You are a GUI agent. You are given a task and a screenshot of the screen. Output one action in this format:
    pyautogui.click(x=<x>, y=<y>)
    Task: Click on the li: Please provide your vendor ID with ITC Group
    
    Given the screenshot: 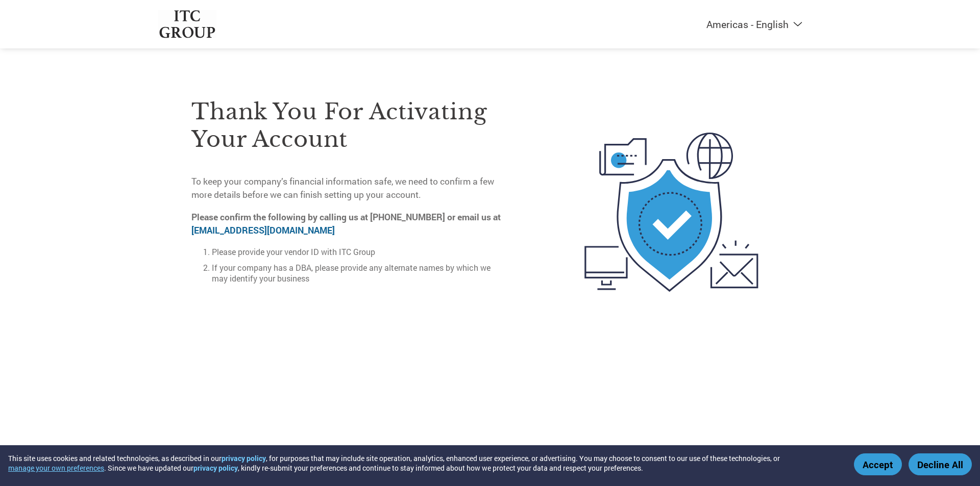 What is the action you would take?
    pyautogui.click(x=359, y=251)
    